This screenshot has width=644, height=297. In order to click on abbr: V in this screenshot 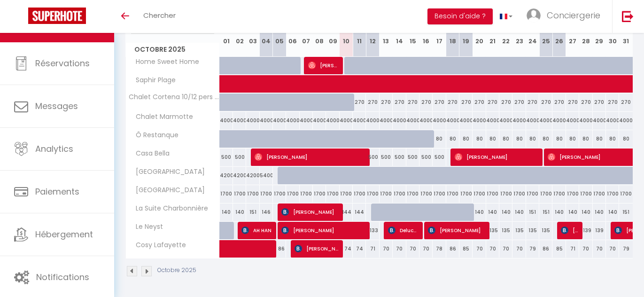, I will do `click(253, 31)`.